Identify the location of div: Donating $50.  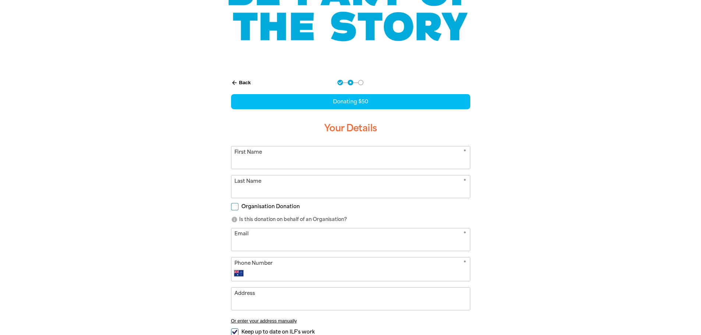
(351, 102).